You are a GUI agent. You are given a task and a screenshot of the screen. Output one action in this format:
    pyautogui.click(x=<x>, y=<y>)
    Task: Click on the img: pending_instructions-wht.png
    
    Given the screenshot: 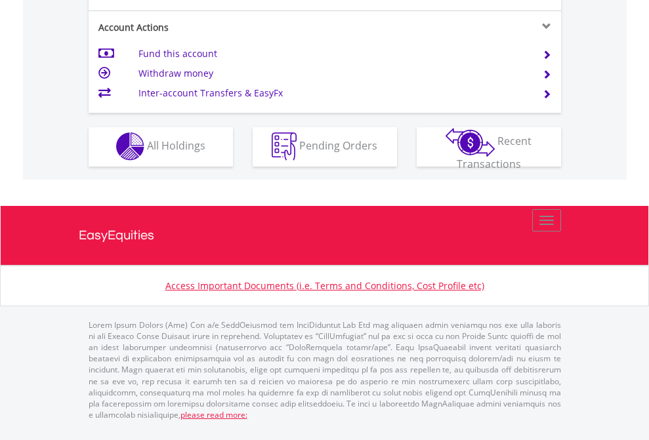 What is the action you would take?
    pyautogui.click(x=284, y=146)
    